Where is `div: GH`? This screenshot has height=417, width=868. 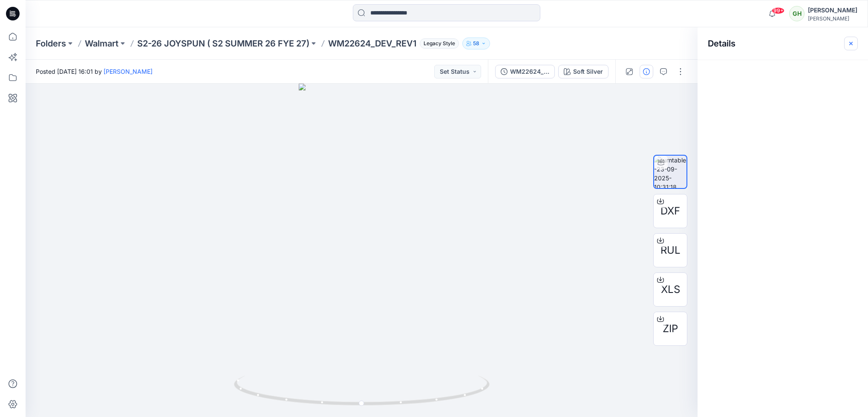 div: GH is located at coordinates (797, 14).